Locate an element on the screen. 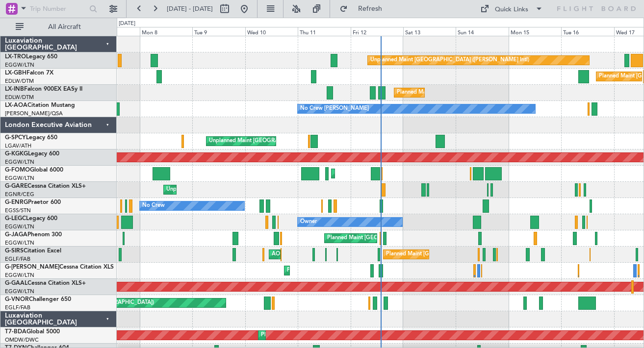 The image size is (644, 348). a: G-GARECessna Citation XLS+ is located at coordinates (45, 186).